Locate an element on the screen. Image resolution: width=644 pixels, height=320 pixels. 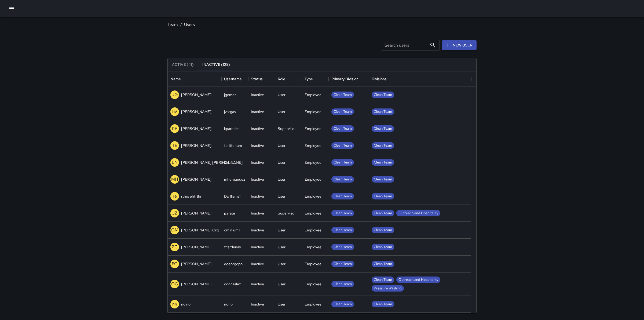
p: EG is located at coordinates (174, 264).